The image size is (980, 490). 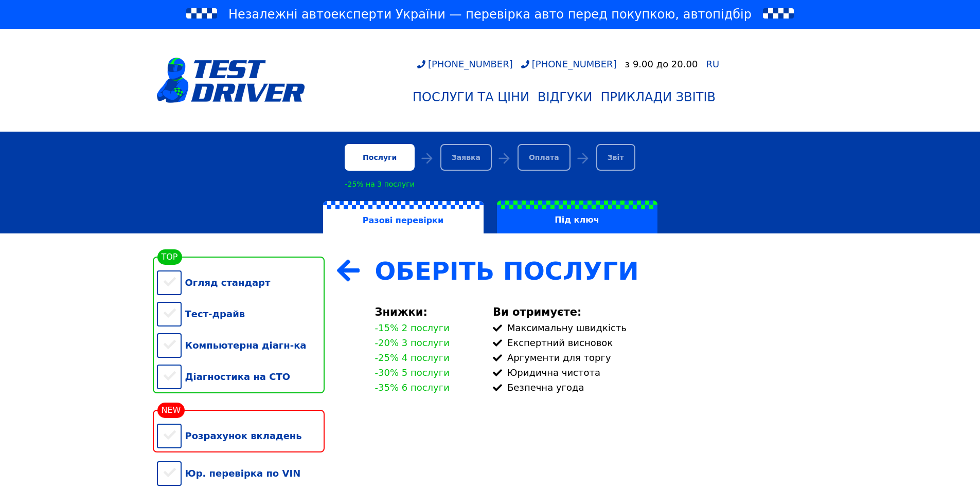 What do you see at coordinates (658, 97) in the screenshot?
I see `a: Приклади звітів` at bounding box center [658, 97].